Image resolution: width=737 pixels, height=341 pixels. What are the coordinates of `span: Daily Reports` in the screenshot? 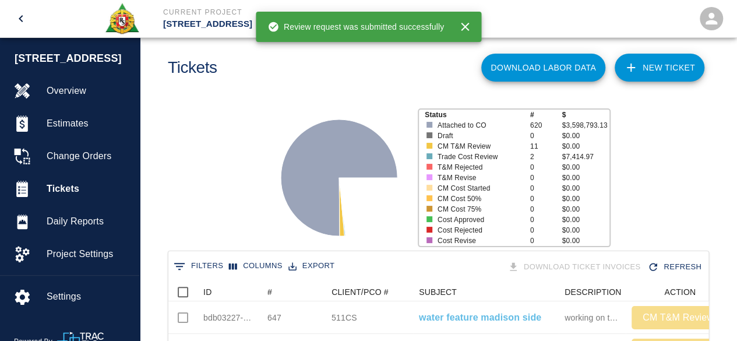 It's located at (88, 221).